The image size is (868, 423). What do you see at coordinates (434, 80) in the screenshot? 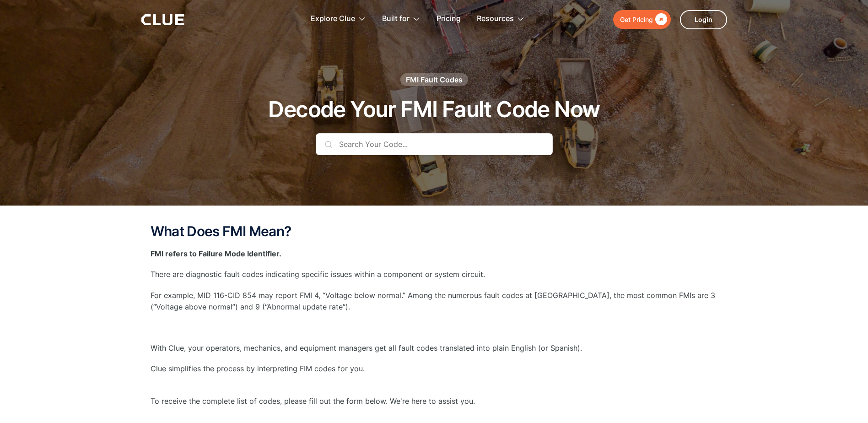
I see `div: FMI Fault Codes` at bounding box center [434, 80].